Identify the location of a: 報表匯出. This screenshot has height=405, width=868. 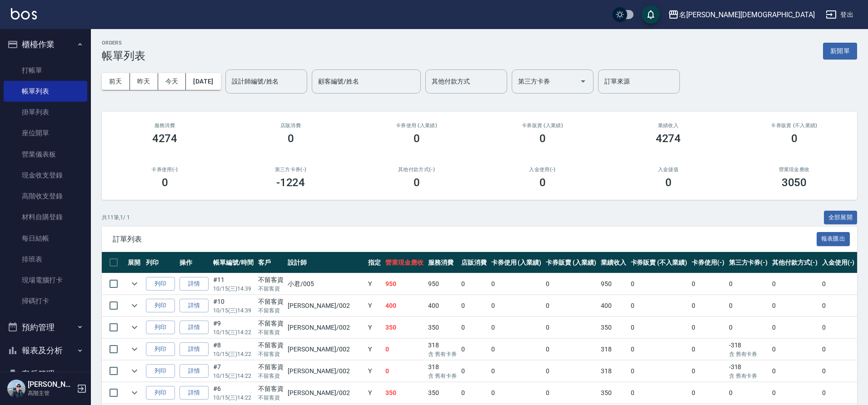
(833, 238).